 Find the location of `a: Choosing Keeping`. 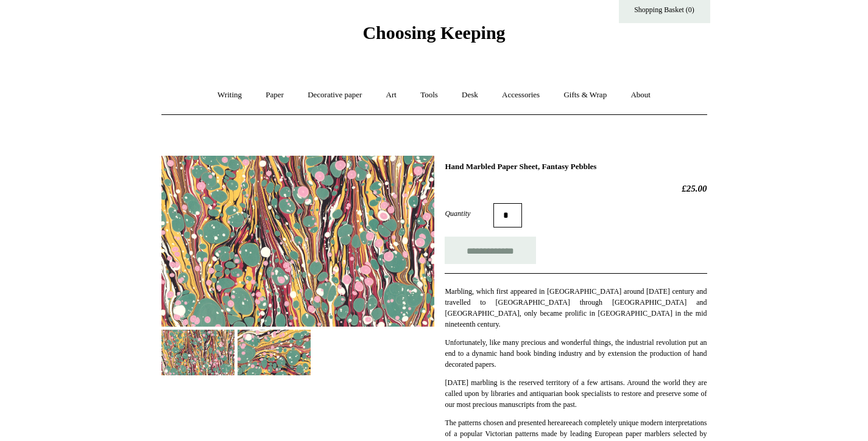

a: Choosing Keeping is located at coordinates (434, 37).